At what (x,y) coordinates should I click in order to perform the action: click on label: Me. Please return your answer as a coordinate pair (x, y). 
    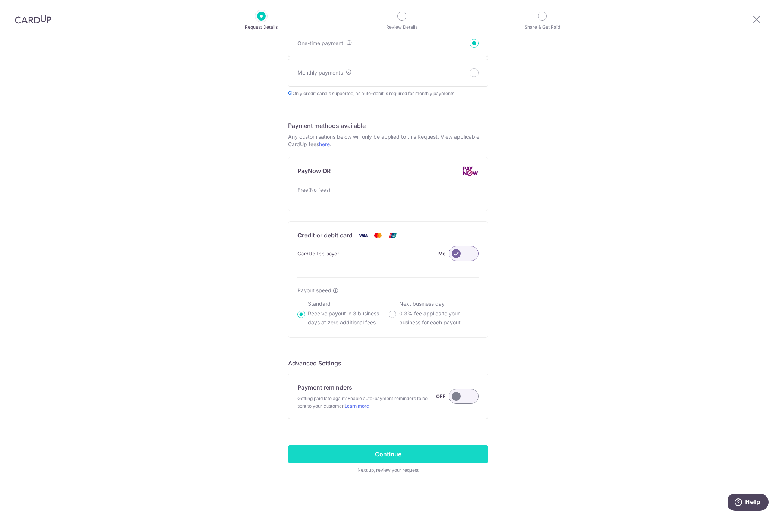
    Looking at the image, I should click on (442, 254).